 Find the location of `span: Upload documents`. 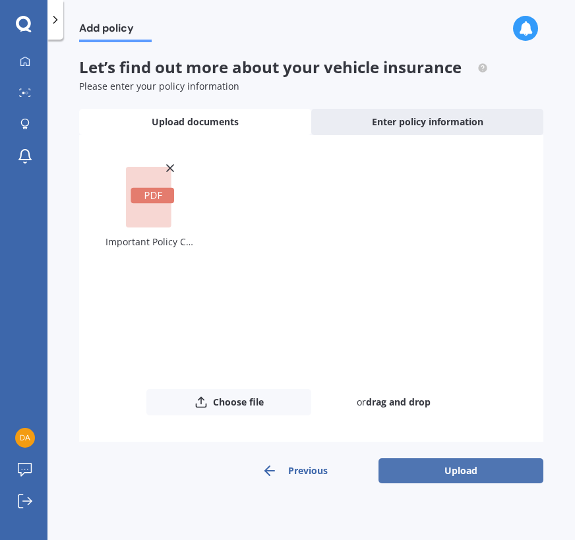

span: Upload documents is located at coordinates (195, 122).